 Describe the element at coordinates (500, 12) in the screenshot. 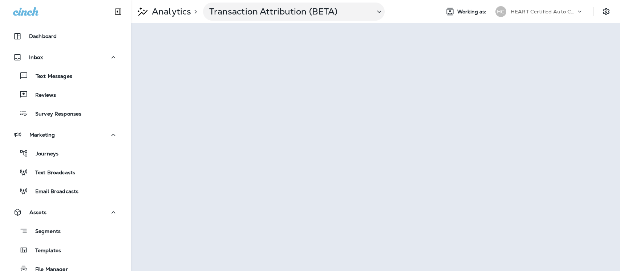

I see `div: HC` at that location.